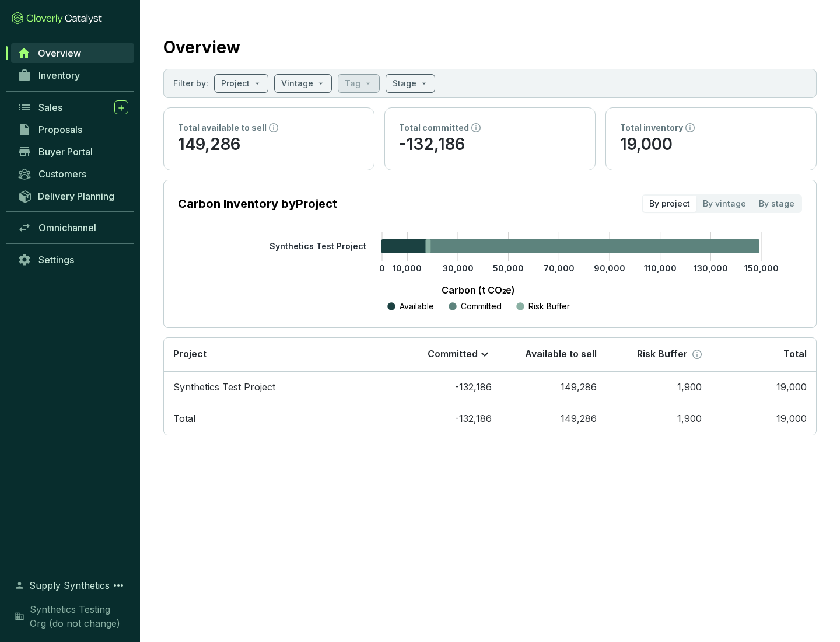  I want to click on tspan: 70,000, so click(559, 268).